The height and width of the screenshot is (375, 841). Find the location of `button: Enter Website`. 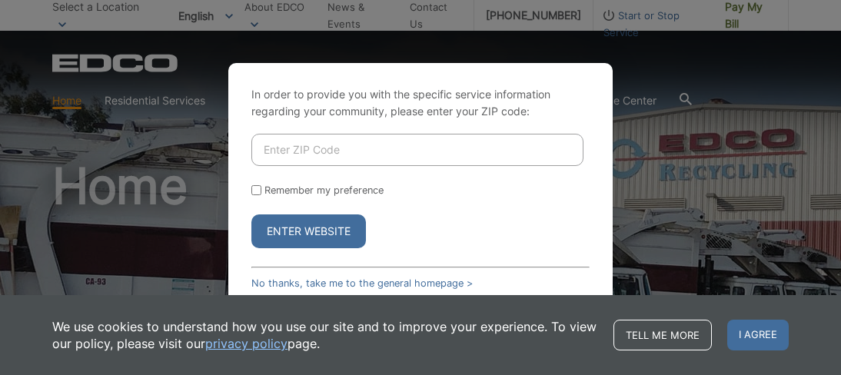

button: Enter Website is located at coordinates (308, 231).